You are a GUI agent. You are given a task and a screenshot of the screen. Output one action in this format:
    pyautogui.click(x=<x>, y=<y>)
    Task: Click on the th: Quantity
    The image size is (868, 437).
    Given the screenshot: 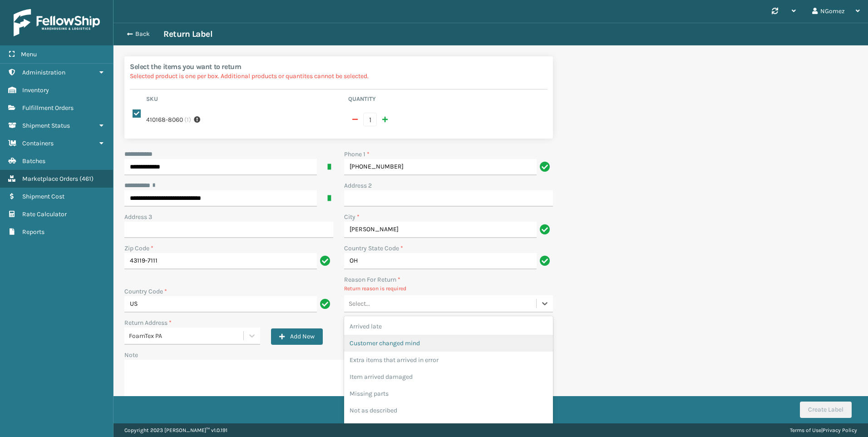 What is the action you would take?
    pyautogui.click(x=446, y=100)
    